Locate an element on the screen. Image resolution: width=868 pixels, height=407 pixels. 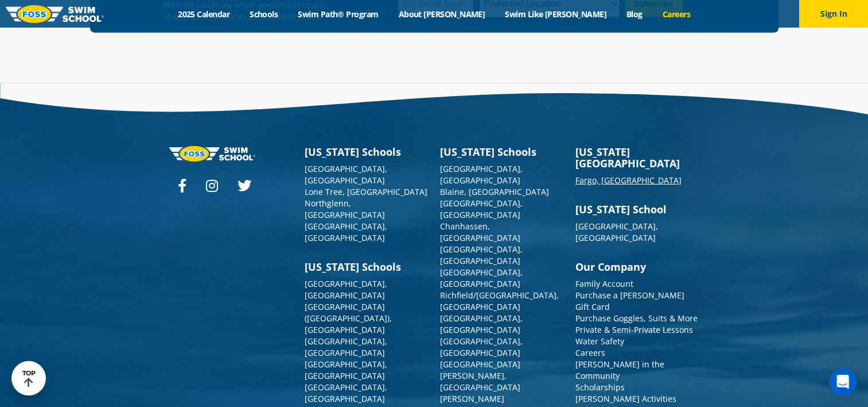
a: Blog is located at coordinates (634, 14).